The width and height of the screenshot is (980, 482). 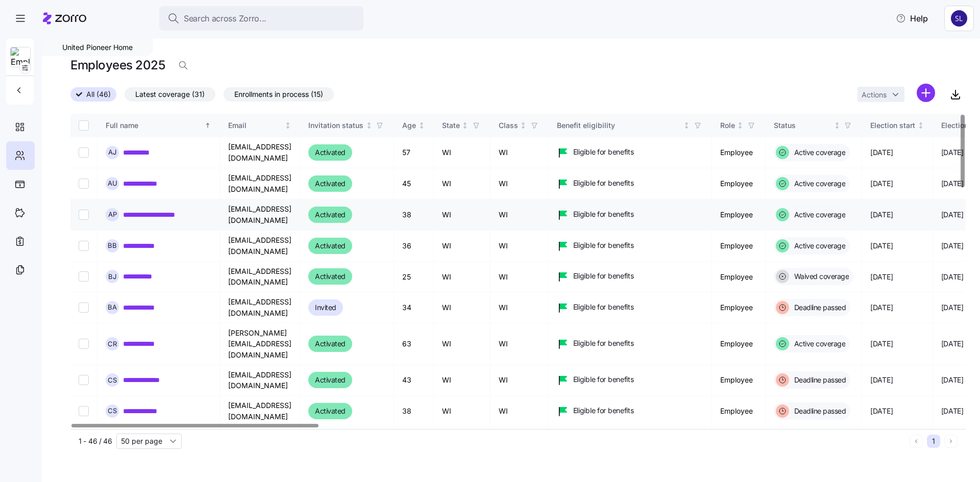 What do you see at coordinates (881, 94) in the screenshot?
I see `button: Actions` at bounding box center [881, 94].